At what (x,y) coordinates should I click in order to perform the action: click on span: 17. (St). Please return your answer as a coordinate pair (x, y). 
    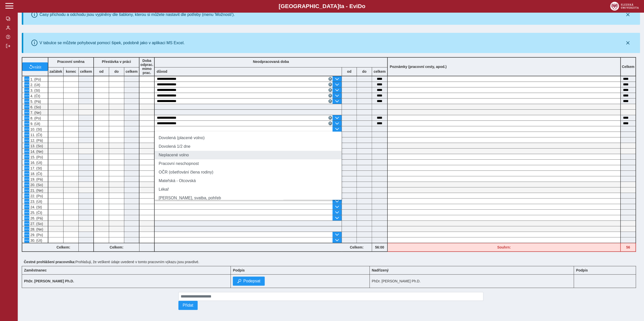
    Looking at the image, I should click on (35, 168).